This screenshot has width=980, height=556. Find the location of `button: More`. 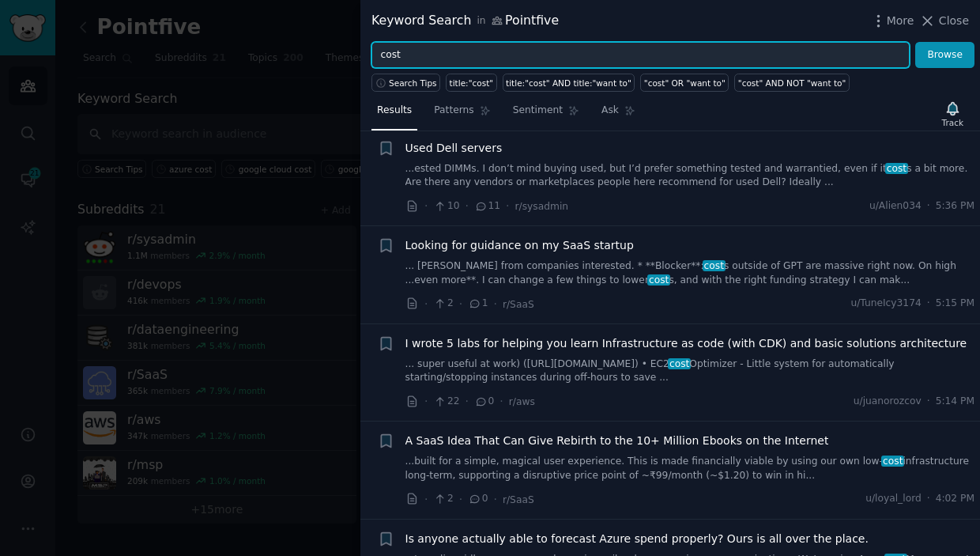

button: More is located at coordinates (892, 21).